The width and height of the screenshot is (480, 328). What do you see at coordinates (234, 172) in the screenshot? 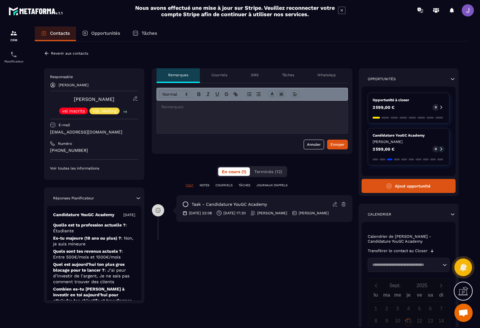
I see `button: En cours (1)` at bounding box center [234, 172].